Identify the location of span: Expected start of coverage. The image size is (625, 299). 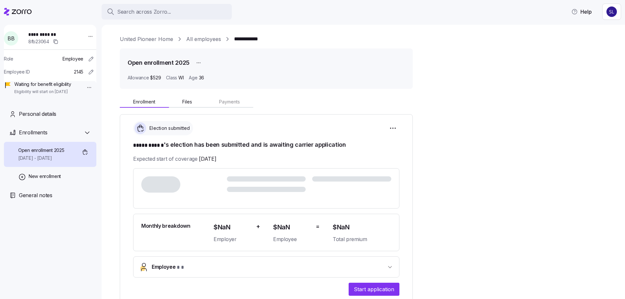
(175, 159).